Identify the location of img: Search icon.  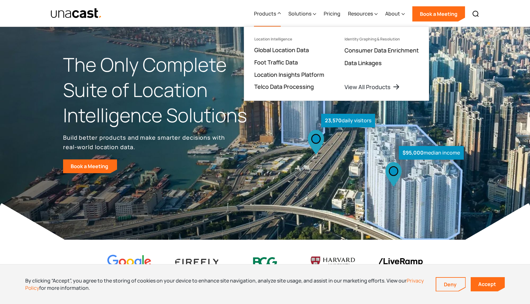
(476, 14).